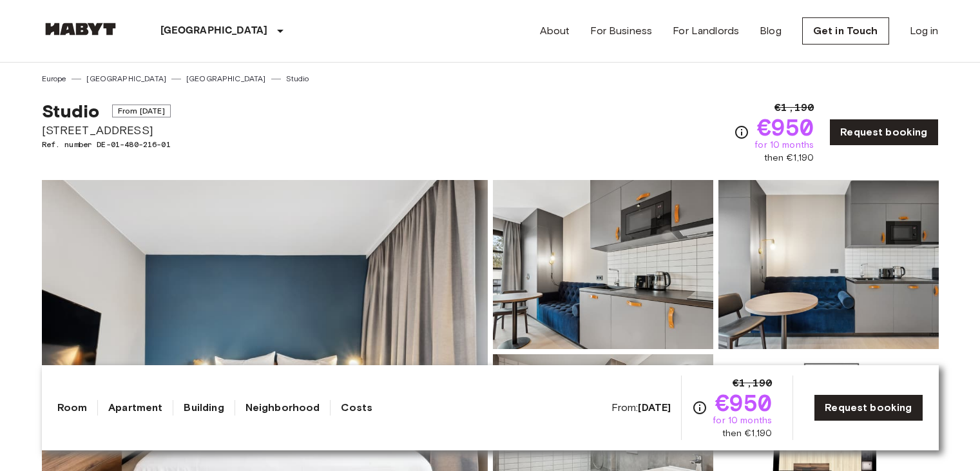  I want to click on a: Europe, so click(54, 78).